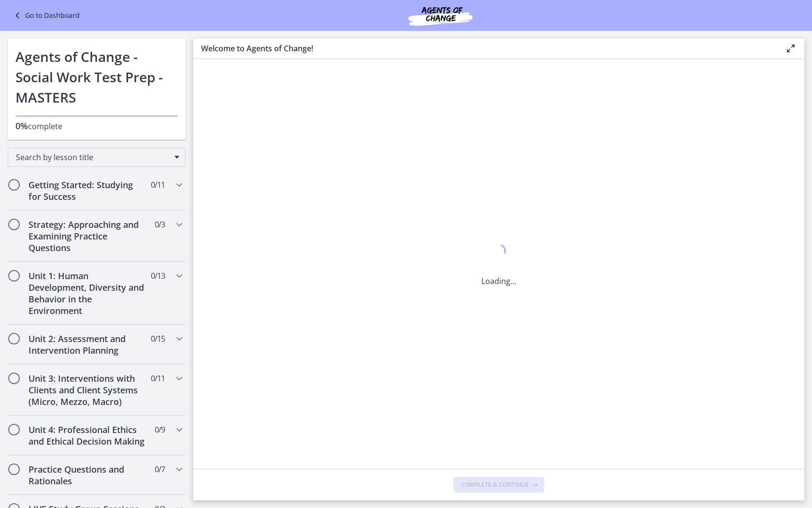  I want to click on a: Go to Dashboard, so click(46, 16).